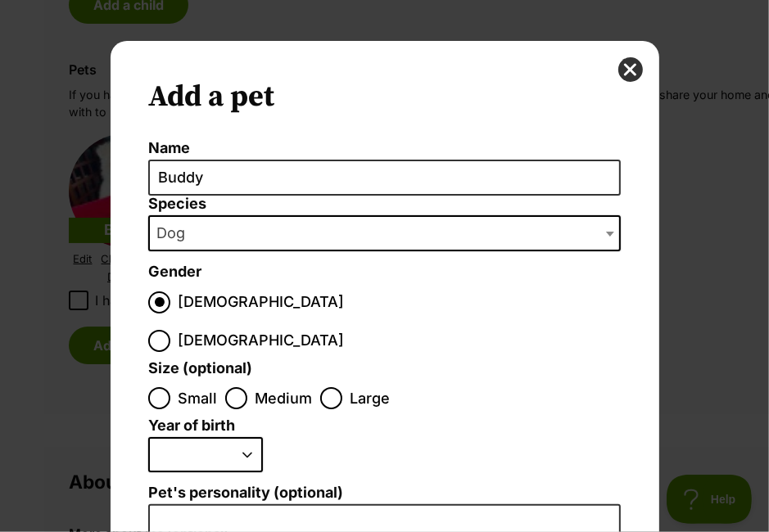 The height and width of the screenshot is (532, 769). Describe the element at coordinates (631, 69) in the screenshot. I see `button: close` at that location.